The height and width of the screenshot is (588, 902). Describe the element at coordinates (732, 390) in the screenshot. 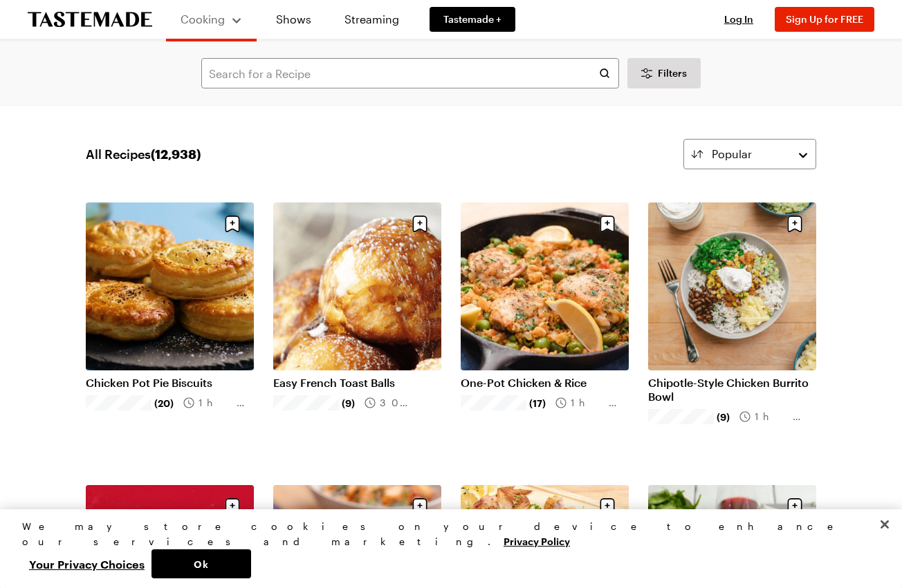

I see `a: Chipotle-Style Chicken Burrito Bowl` at that location.